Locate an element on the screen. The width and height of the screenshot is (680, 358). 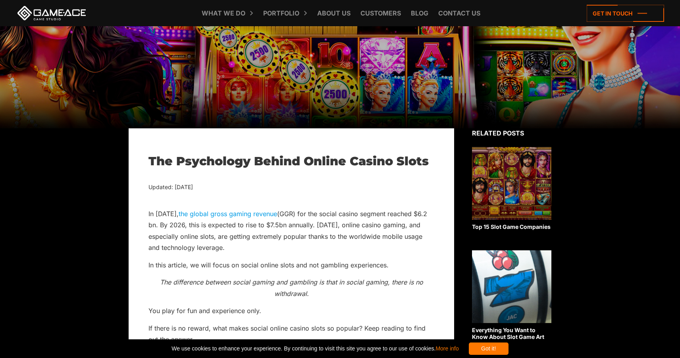
span: We use cookies to enhance your experience. By continuing to visit this site you agree to our use ... is located at coordinates (315, 348).